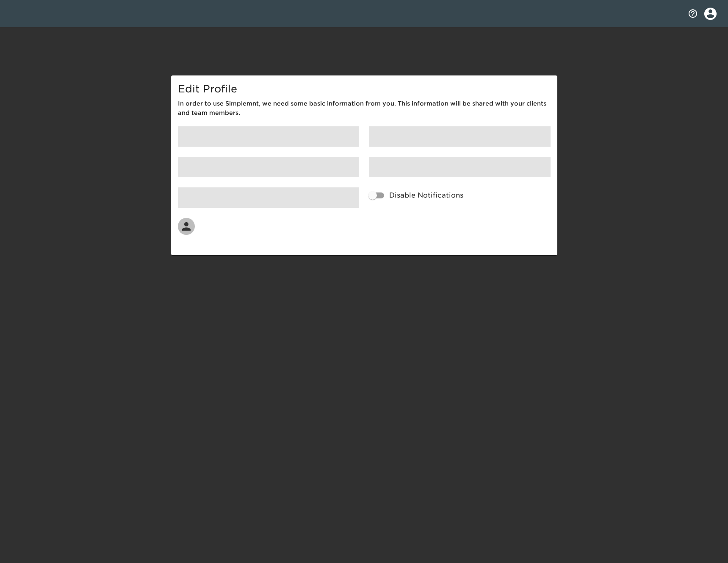 Image resolution: width=728 pixels, height=563 pixels. Describe the element at coordinates (364, 89) in the screenshot. I see `h5: Edit Profile` at that location.